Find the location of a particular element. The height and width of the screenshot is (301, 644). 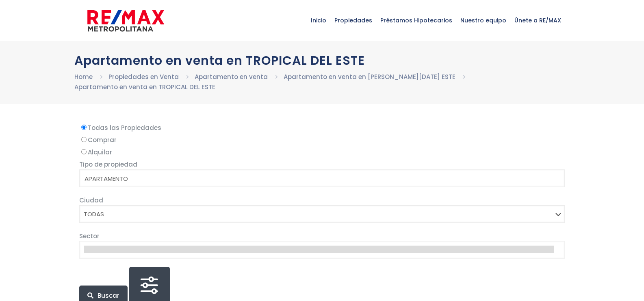

span: Tipo de propiedad is located at coordinates (108, 164).